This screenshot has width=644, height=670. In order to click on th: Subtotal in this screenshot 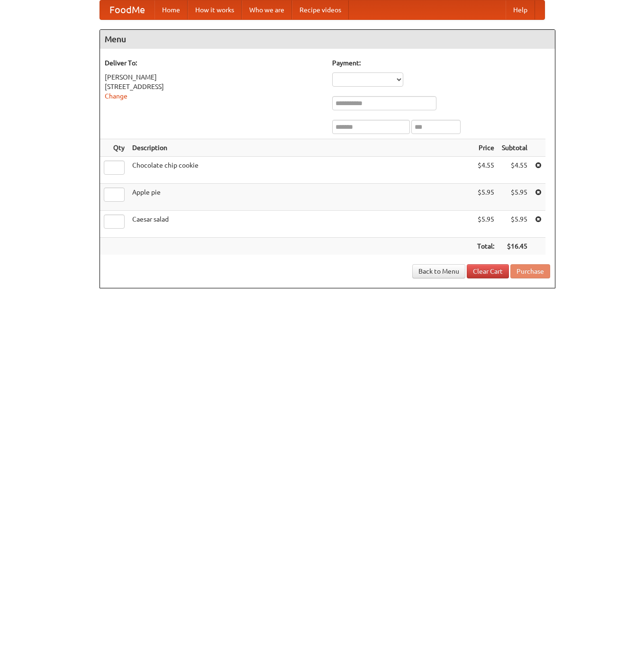, I will do `click(515, 148)`.